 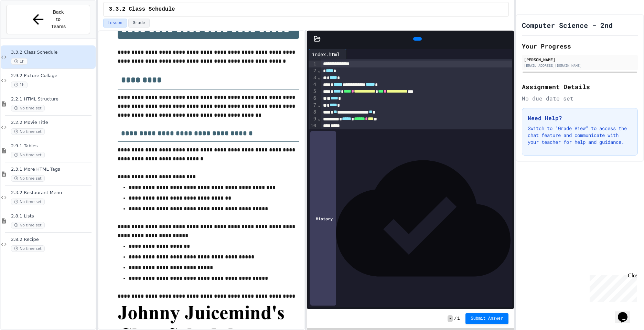 What do you see at coordinates (458, 319) in the screenshot?
I see `span: 1` at bounding box center [458, 319].